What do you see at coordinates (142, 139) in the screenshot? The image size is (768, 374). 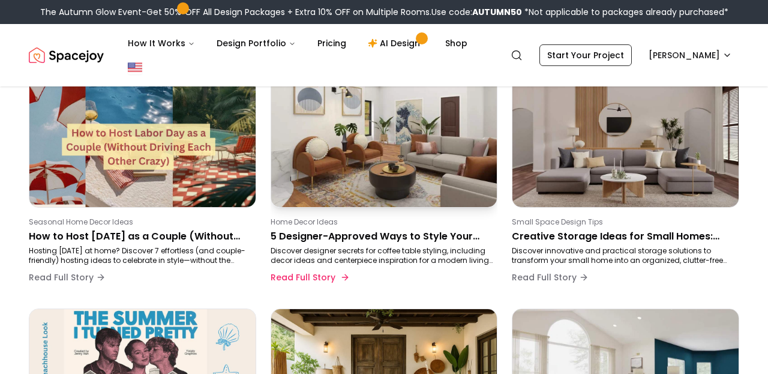 I see `img: How to Host Labor Day as a Couple (Without Driving Each Other Crazy )` at bounding box center [142, 139].